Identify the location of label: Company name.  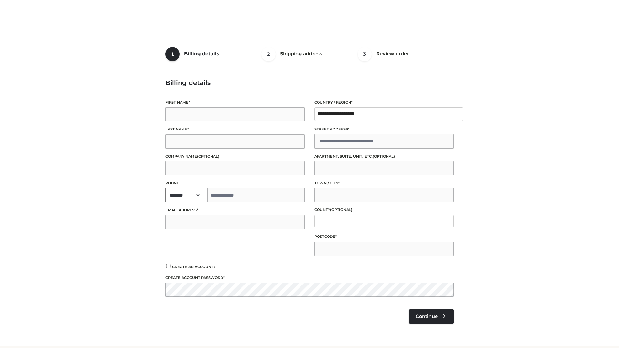
(235, 156).